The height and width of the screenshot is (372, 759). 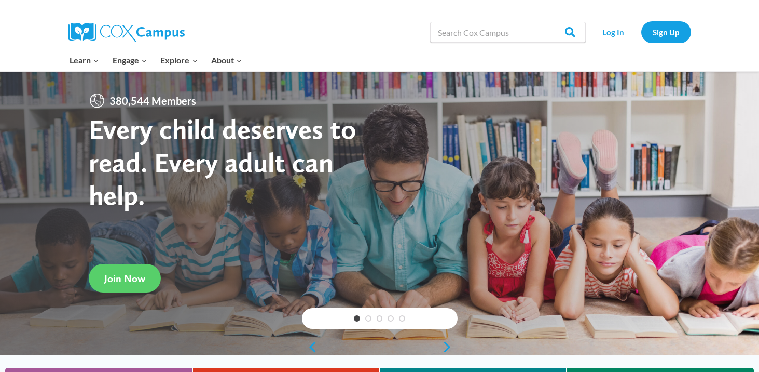 I want to click on a: Sign Up, so click(x=666, y=32).